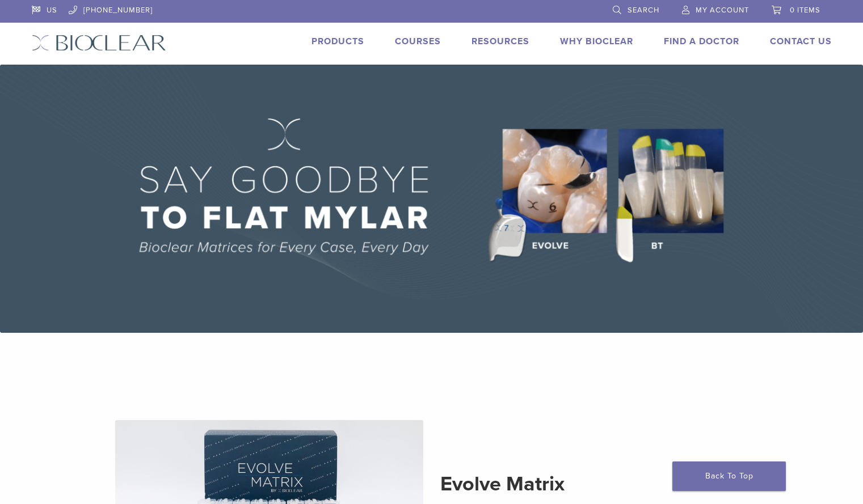 Image resolution: width=863 pixels, height=504 pixels. Describe the element at coordinates (723, 11) in the screenshot. I see `span: My Account` at that location.